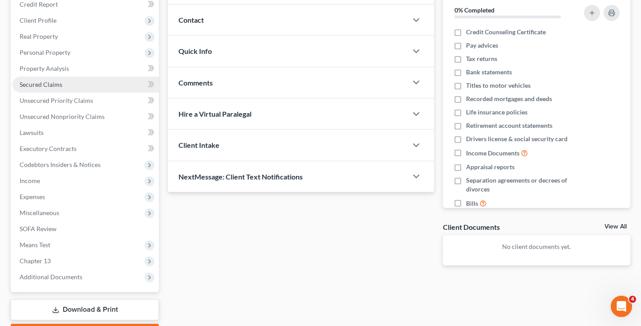 This screenshot has width=641, height=326. Describe the element at coordinates (497, 112) in the screenshot. I see `span: Life insurance policies` at that location.